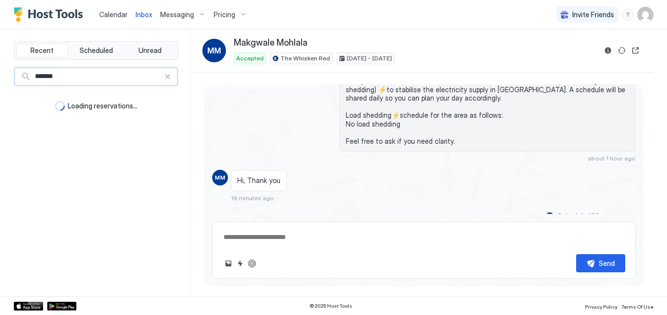  Describe the element at coordinates (62, 307) in the screenshot. I see `div: Google Play Store` at that location.